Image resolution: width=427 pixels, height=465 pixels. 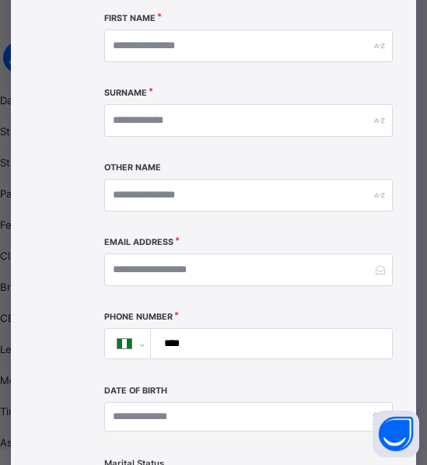 What do you see at coordinates (125, 92) in the screenshot?
I see `label: Surname` at bounding box center [125, 92].